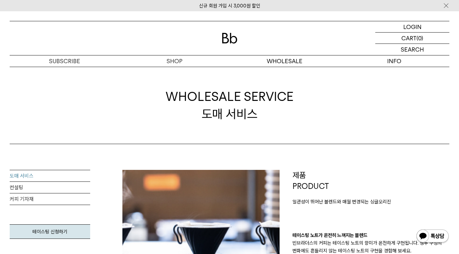 This screenshot has height=254, width=459. Describe the element at coordinates (371, 235) in the screenshot. I see `p: 테이스팅 노트가 온전히 느껴지는 블렌드` at that location.